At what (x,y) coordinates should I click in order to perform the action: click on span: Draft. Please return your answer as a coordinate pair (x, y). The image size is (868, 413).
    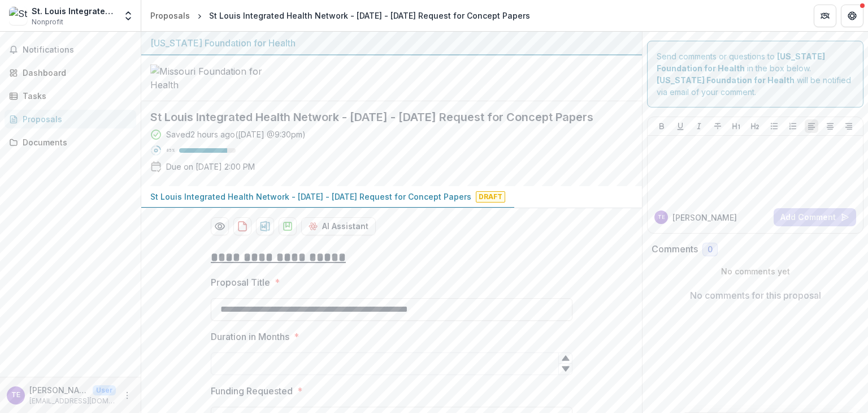
    Looking at the image, I should click on (490, 197).